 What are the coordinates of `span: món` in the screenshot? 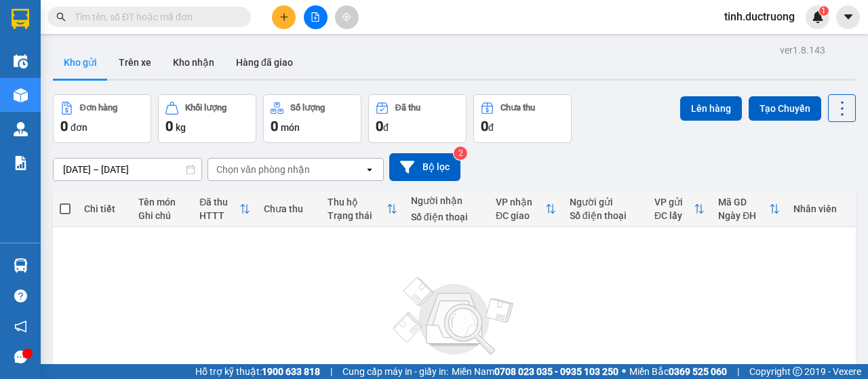 It's located at (290, 128).